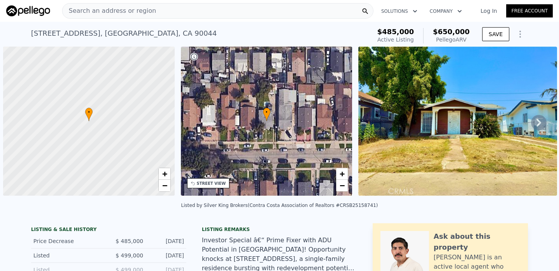  What do you see at coordinates (477, 242) in the screenshot?
I see `div: Ask about this property` at bounding box center [477, 242].